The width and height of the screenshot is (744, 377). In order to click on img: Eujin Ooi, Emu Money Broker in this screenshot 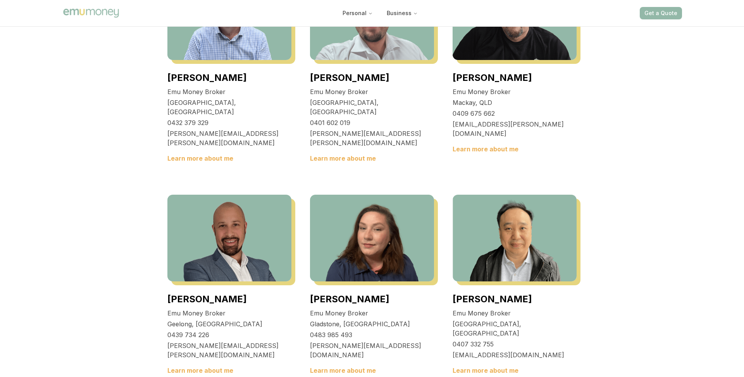, I will do `click(514, 238)`.